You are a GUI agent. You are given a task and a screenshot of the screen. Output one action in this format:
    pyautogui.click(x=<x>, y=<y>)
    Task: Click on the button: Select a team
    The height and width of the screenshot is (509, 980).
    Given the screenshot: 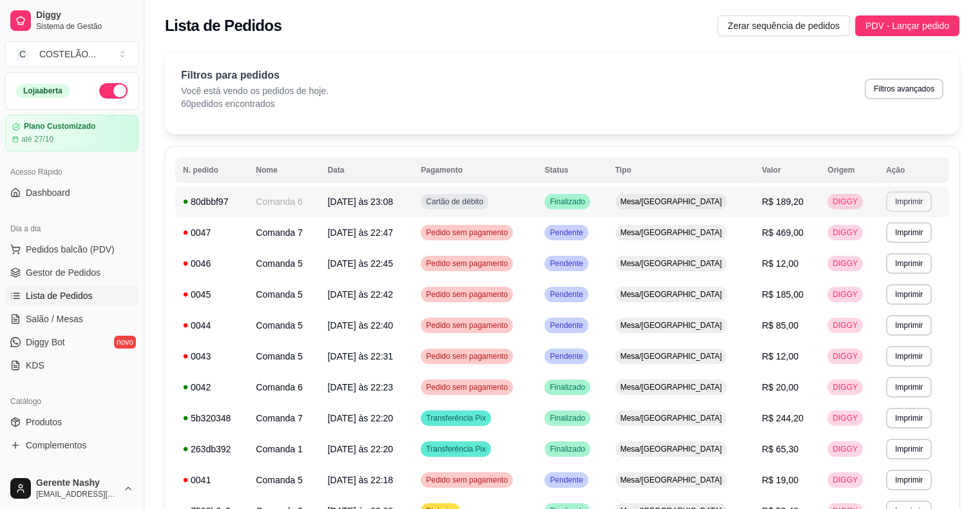 What is the action you would take?
    pyautogui.click(x=72, y=54)
    